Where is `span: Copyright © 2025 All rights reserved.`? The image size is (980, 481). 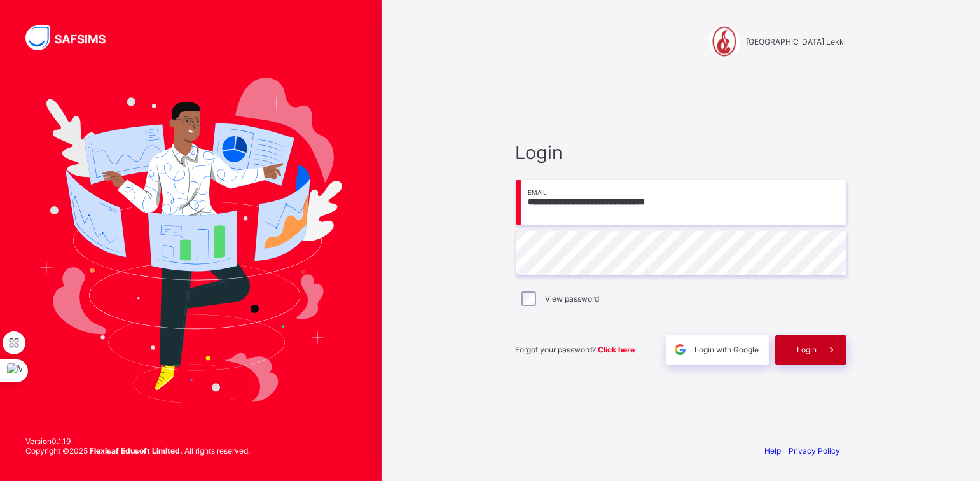 span: Copyright © 2025 All rights reserved. is located at coordinates (138, 450).